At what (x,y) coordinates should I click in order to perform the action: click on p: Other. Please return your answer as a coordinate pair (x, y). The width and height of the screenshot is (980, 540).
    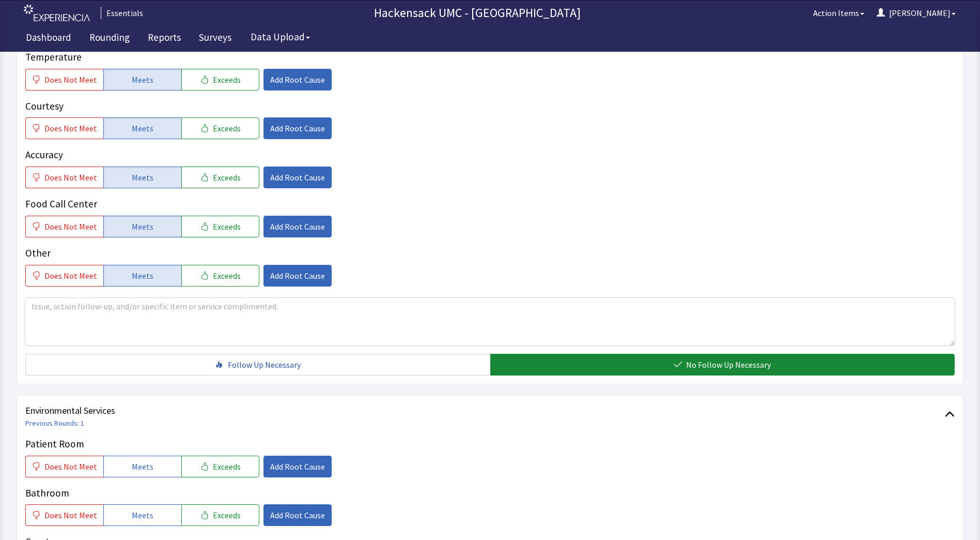
    Looking at the image, I should click on (490, 253).